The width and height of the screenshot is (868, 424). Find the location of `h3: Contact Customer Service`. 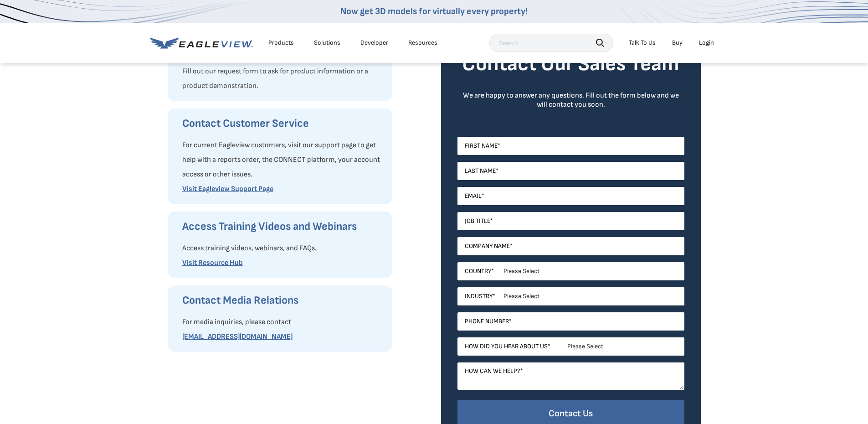

h3: Contact Customer Service is located at coordinates (283, 124).